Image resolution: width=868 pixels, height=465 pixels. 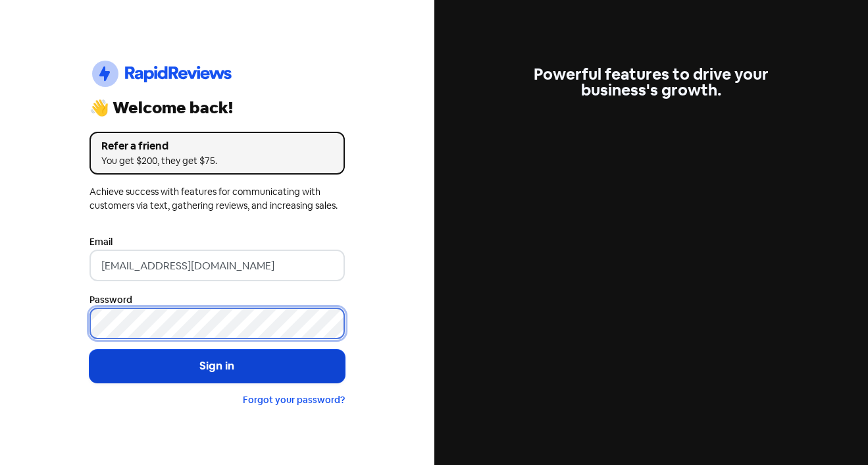 What do you see at coordinates (294, 400) in the screenshot?
I see `a: Forgot your password?` at bounding box center [294, 400].